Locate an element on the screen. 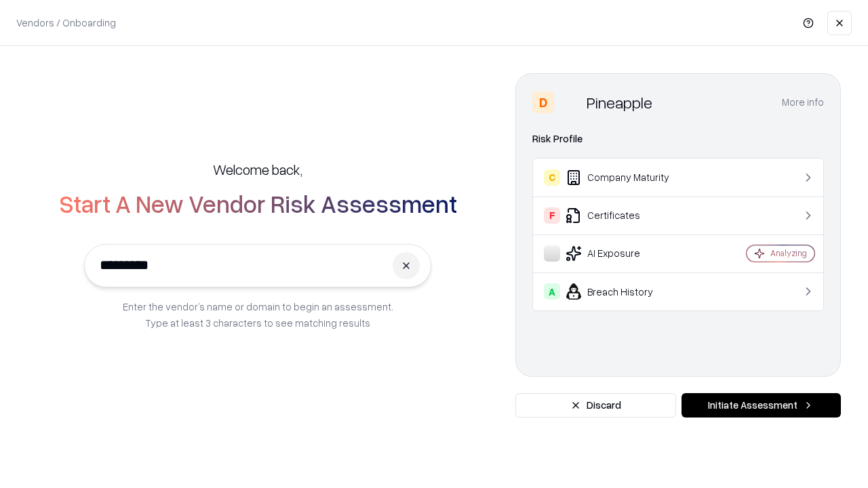 This screenshot has width=868, height=488. p: Enter the vendor’s name or domain to begin an assessment. Type at least 3 characters to see match... is located at coordinates (257, 315).